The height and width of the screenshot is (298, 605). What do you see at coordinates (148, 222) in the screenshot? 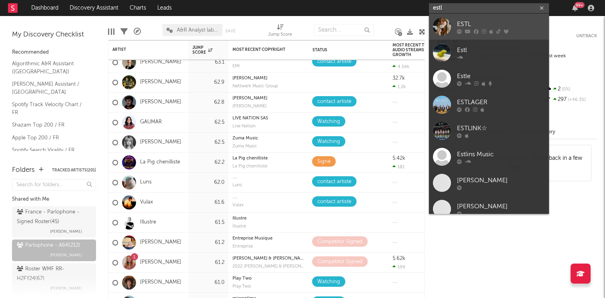
I see `a: Illustre` at bounding box center [148, 222].